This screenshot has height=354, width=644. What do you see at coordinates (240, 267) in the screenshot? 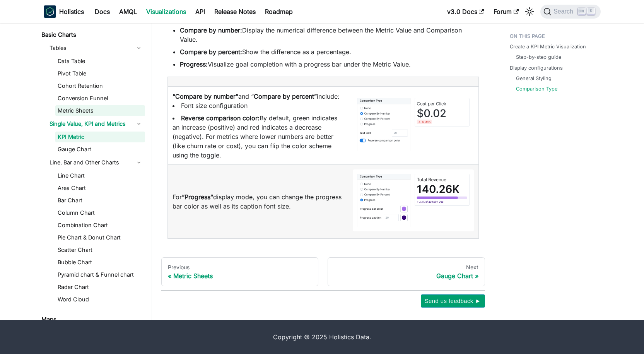
I see `div: Previous` at bounding box center [240, 267].